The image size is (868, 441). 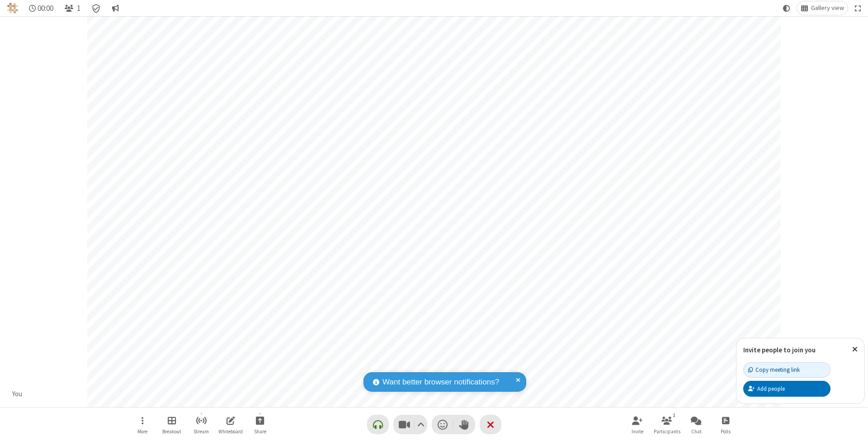 What do you see at coordinates (726, 424) in the screenshot?
I see `button: Open poll` at bounding box center [726, 424].